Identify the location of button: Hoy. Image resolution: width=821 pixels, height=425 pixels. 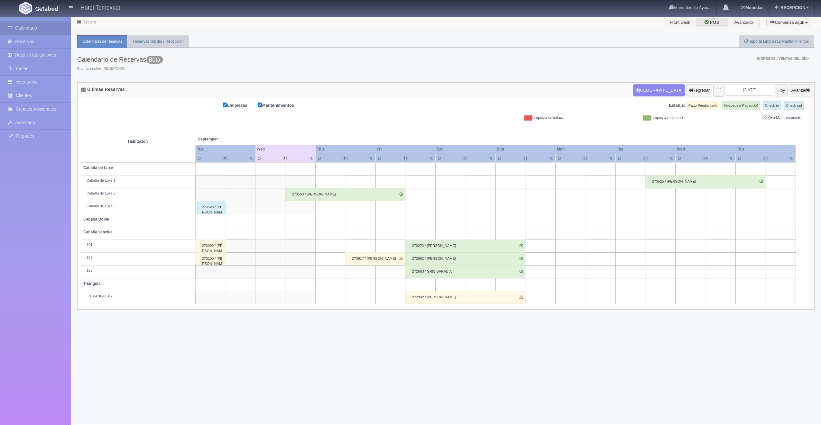
(781, 90).